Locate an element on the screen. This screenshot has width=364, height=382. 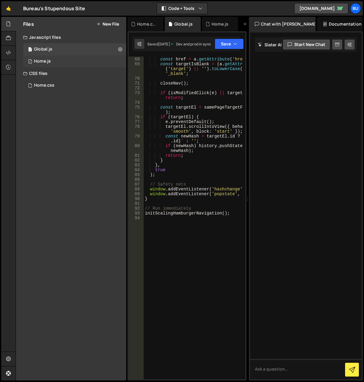
div: 82 is located at coordinates (136, 160).